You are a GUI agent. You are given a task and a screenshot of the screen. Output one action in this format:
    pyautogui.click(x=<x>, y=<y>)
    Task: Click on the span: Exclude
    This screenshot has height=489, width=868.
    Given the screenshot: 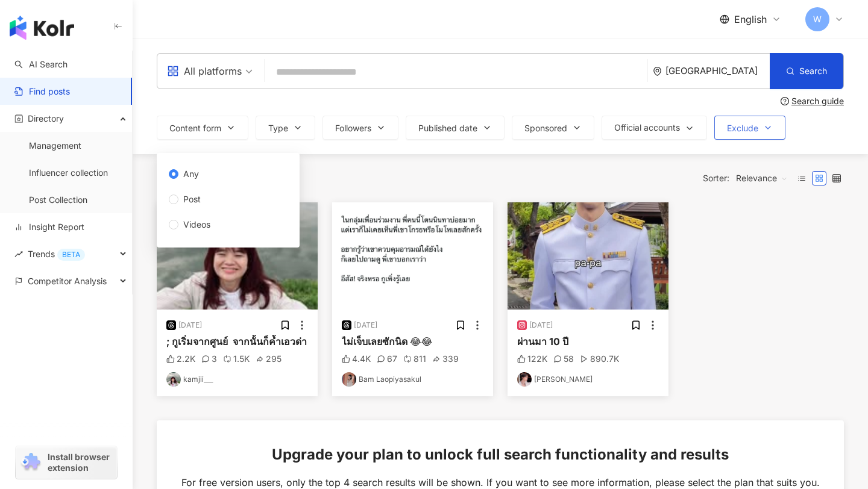 What is the action you would take?
    pyautogui.click(x=743, y=128)
    